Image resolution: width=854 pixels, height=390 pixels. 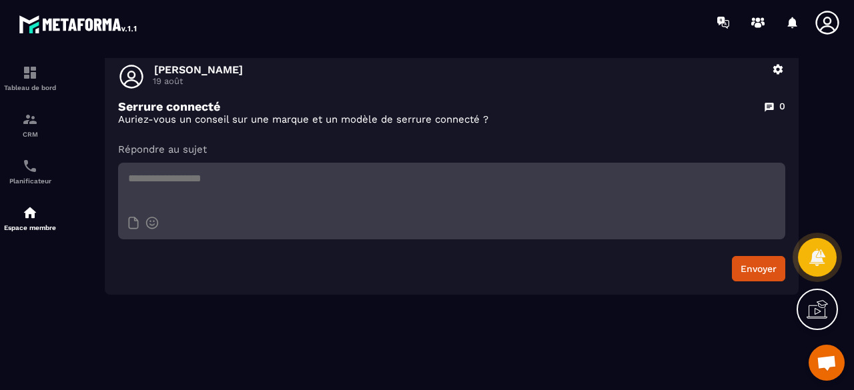 I want to click on a: Ouvrir le chat, so click(x=827, y=363).